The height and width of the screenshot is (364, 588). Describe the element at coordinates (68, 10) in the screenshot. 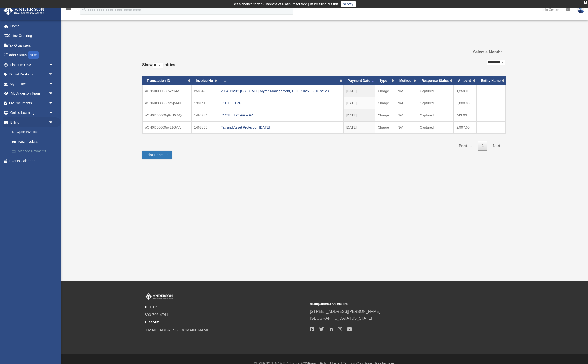

I see `i: menu` at that location.